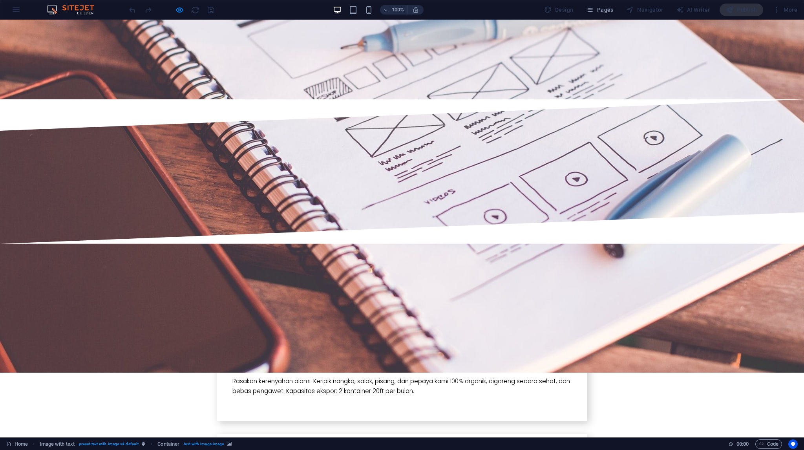 The width and height of the screenshot is (804, 450). I want to click on div: Design (Ctrl+Alt+Y), so click(559, 10).